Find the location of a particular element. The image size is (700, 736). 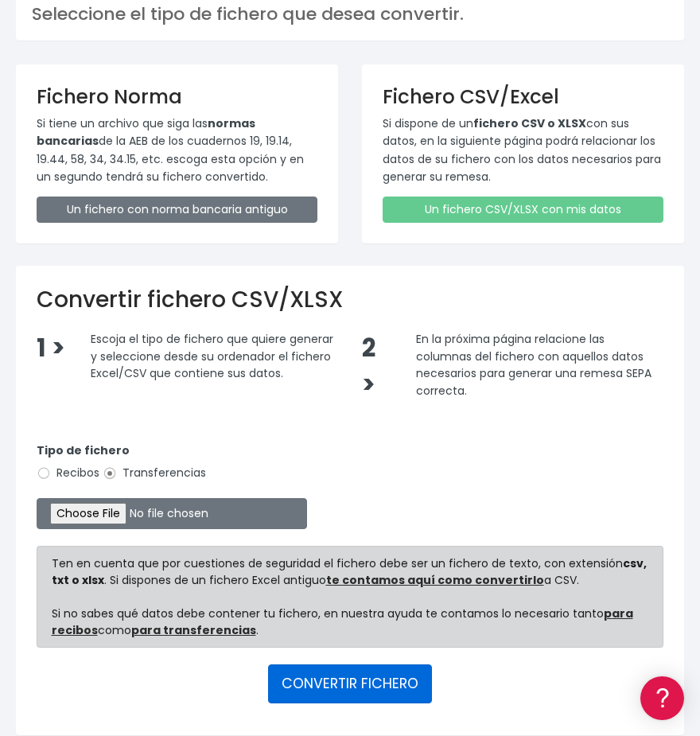

h3: Fichero CSV/Excel is located at coordinates (523, 96).